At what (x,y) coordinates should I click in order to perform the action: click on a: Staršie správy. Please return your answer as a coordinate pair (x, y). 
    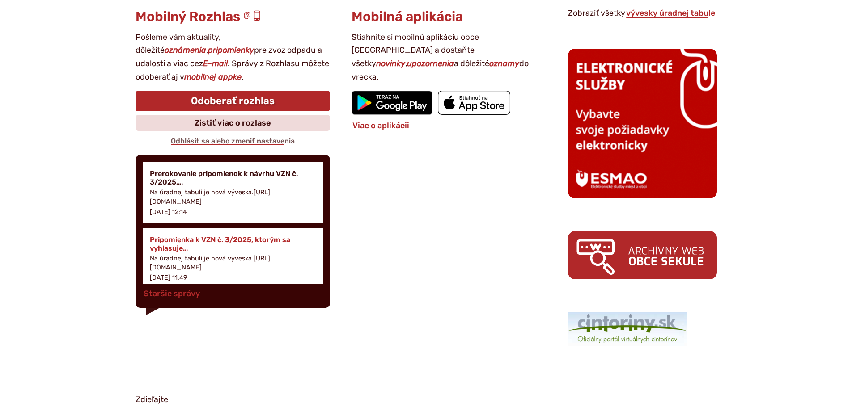
    Looking at the image, I should click on (172, 294).